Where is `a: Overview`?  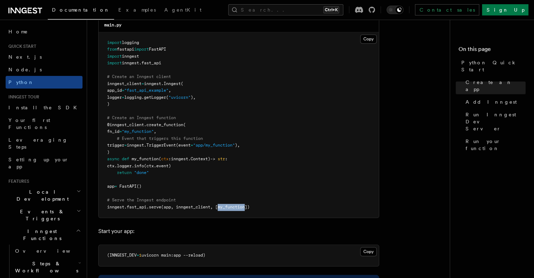 a: Overview is located at coordinates (47, 251).